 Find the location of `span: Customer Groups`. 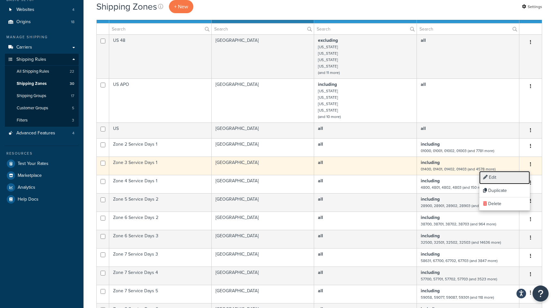

span: Customer Groups is located at coordinates (32, 108).